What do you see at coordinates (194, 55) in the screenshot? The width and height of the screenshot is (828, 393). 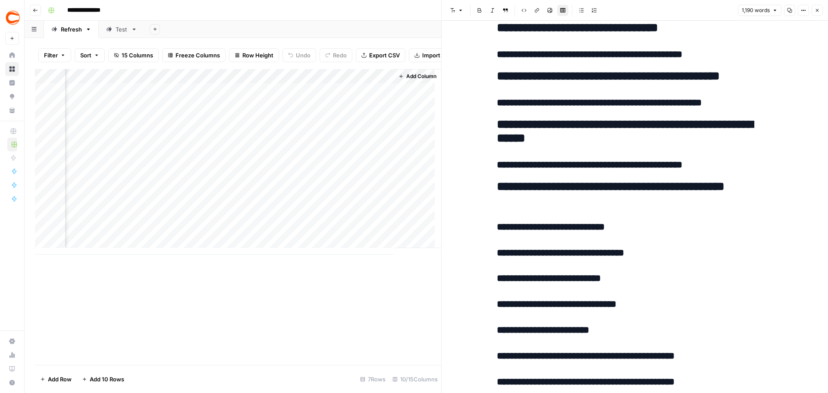 I see `button: Freeze Columns` at bounding box center [194, 55].